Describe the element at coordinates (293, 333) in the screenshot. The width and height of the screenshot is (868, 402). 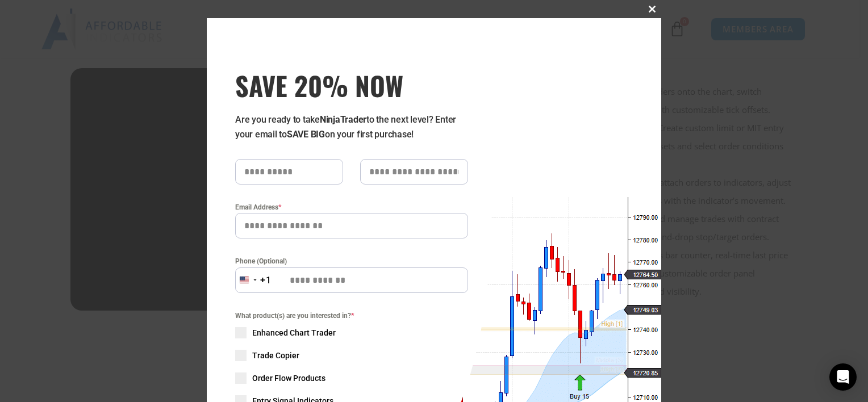
I see `span: Enhanced Chart Trader` at that location.